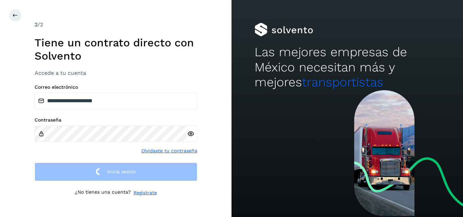 The image size is (463, 217). What do you see at coordinates (116, 73) in the screenshot?
I see `h3: Accede a tu cuenta` at bounding box center [116, 73].